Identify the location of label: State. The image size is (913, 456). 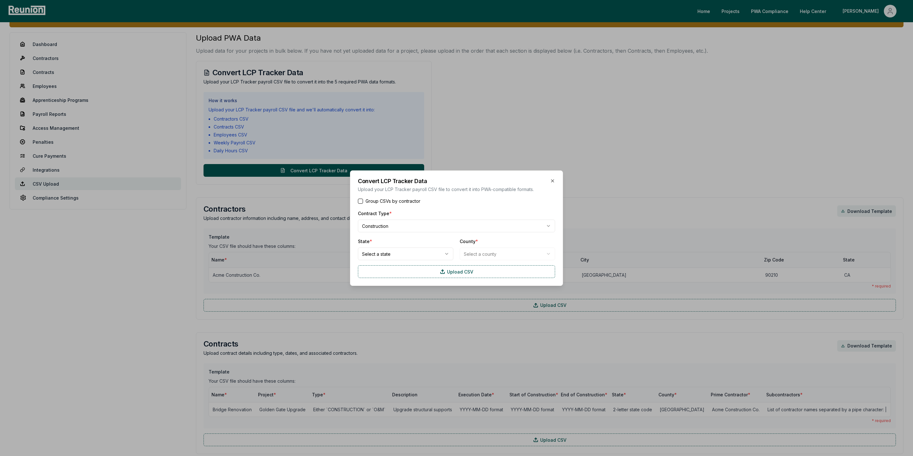
(365, 241).